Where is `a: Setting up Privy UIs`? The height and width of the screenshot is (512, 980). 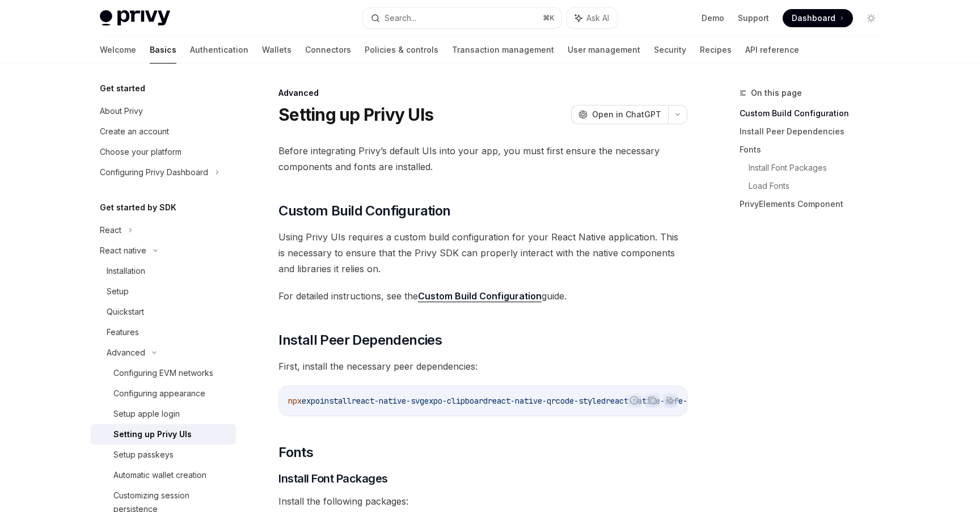
a: Setting up Privy UIs is located at coordinates (164, 434).